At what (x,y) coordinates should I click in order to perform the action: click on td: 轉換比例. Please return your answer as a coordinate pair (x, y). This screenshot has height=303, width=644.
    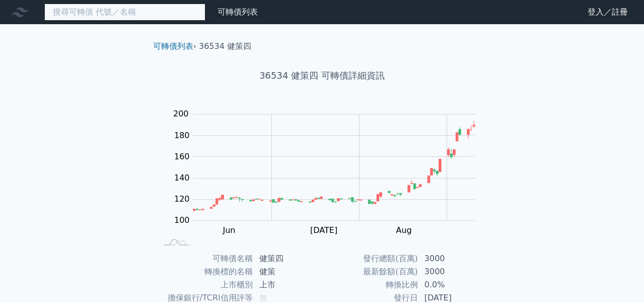
    Looking at the image, I should click on (370, 285).